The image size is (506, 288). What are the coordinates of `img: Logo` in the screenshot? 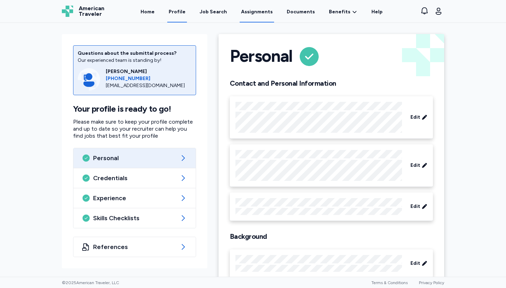 It's located at (67, 11).